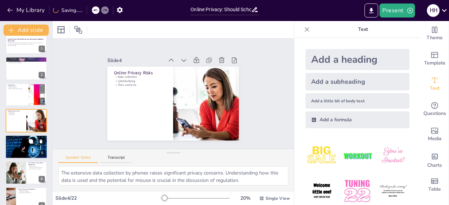 This screenshot has width=449, height=205. Describe the element at coordinates (26, 10) in the screenshot. I see `button: My Library` at that location.